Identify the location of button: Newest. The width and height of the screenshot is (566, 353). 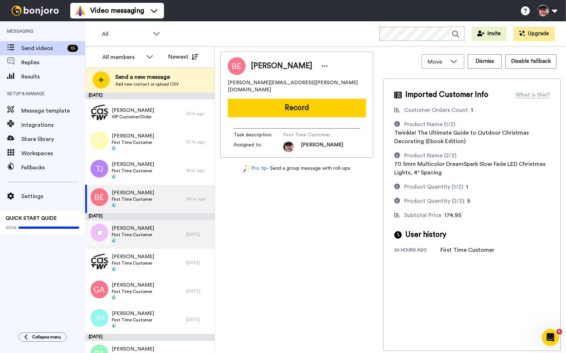
(183, 57).